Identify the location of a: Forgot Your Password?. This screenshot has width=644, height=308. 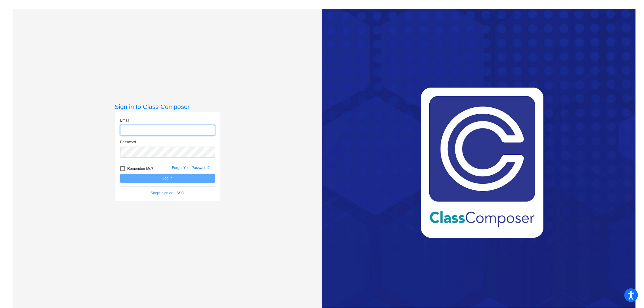
(191, 168).